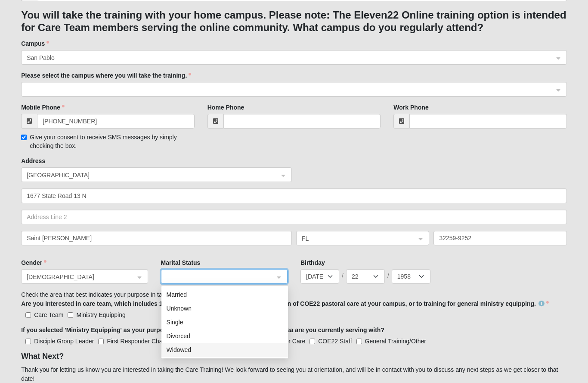  I want to click on span: First Responder Chaplain Program, so click(153, 341).